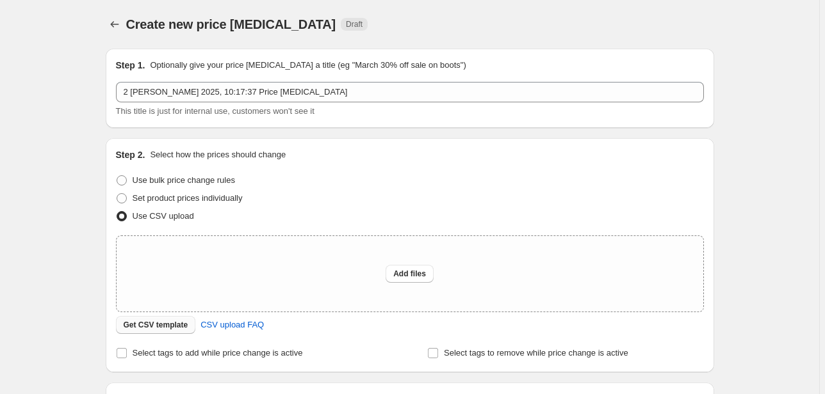  What do you see at coordinates (156, 325) in the screenshot?
I see `button: Get CSV template` at bounding box center [156, 325].